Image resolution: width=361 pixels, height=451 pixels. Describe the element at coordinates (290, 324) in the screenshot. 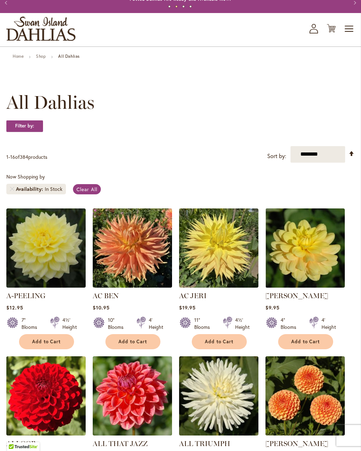

I see `div: 4" Blooms` at that location.